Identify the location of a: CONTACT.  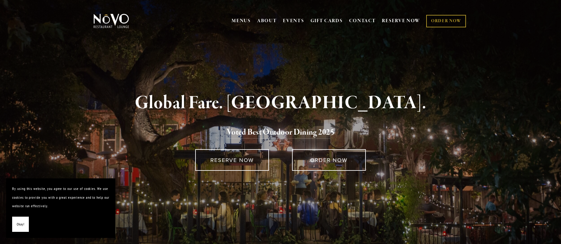
(362, 21).